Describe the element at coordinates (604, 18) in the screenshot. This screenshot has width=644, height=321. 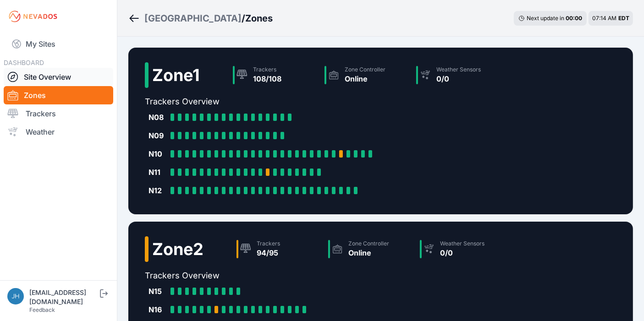
I see `span: 07:14 AM` at that location.